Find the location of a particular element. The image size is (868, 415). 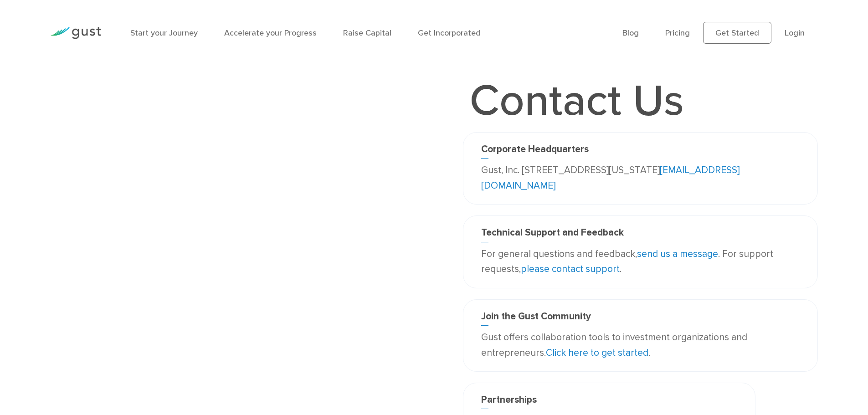

a: Pricing is located at coordinates (678, 33).